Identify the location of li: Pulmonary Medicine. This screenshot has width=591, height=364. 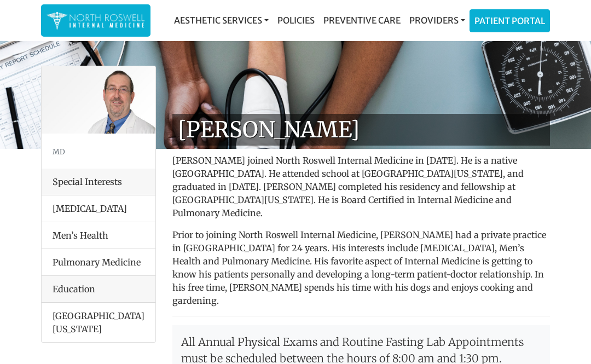
(99, 262).